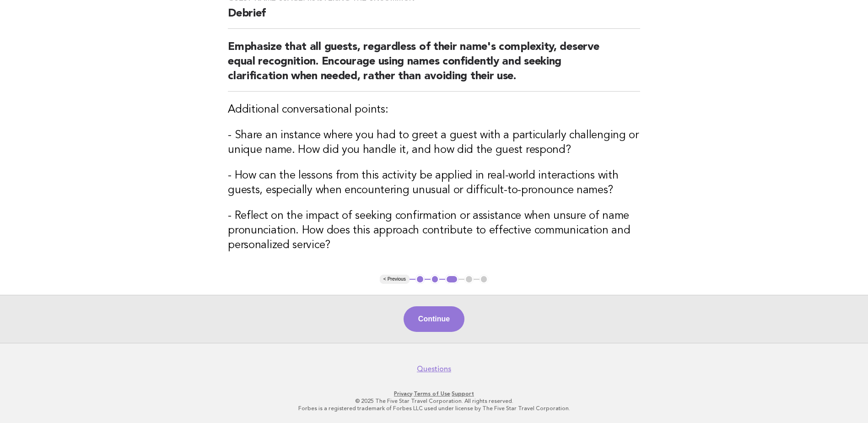  Describe the element at coordinates (434, 110) in the screenshot. I see `h3: Additional conversational points:` at that location.